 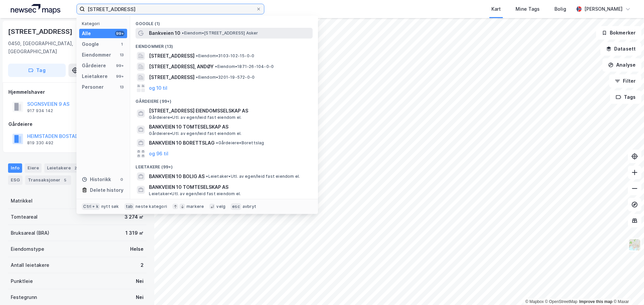 What do you see at coordinates (225, 56) in the screenshot?
I see `span: Eiendom • 3103-102-15-0-0` at bounding box center [225, 56].